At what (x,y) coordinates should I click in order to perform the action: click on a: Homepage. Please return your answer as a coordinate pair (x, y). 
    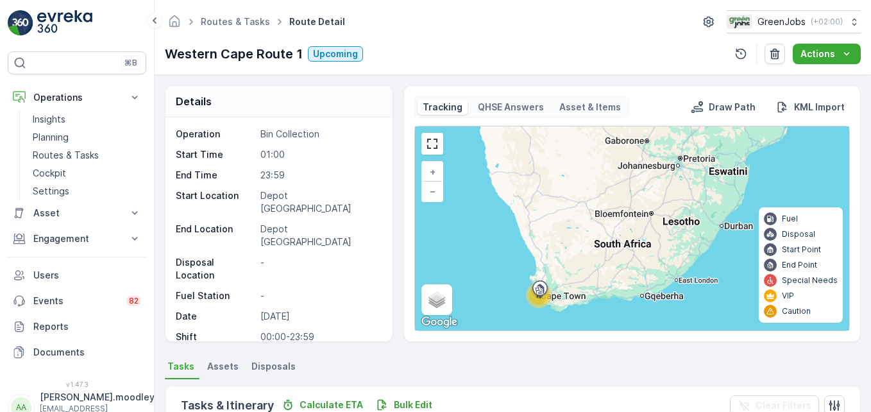
    Looking at the image, I should click on (174, 24).